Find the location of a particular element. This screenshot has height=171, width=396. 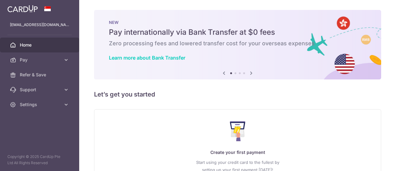

img: Bank transfer banner is located at coordinates (238, 45).